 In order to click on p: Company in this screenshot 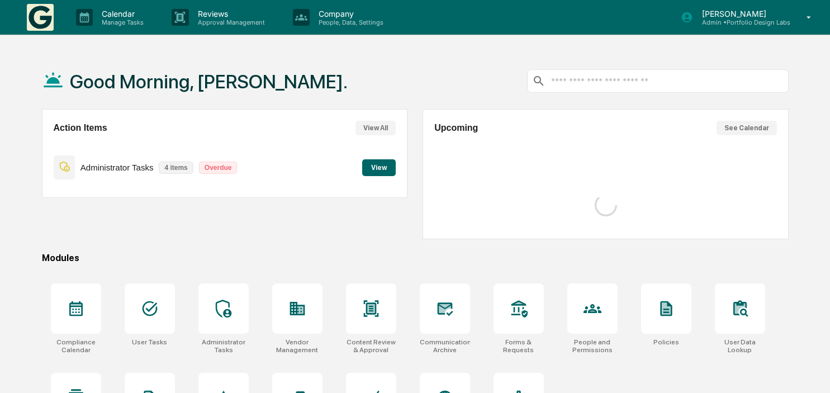, I will do `click(349, 13)`.